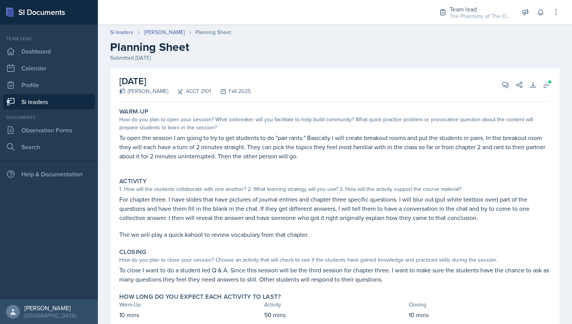 Image resolution: width=572 pixels, height=324 pixels. I want to click on div: Warm-Up, so click(190, 305).